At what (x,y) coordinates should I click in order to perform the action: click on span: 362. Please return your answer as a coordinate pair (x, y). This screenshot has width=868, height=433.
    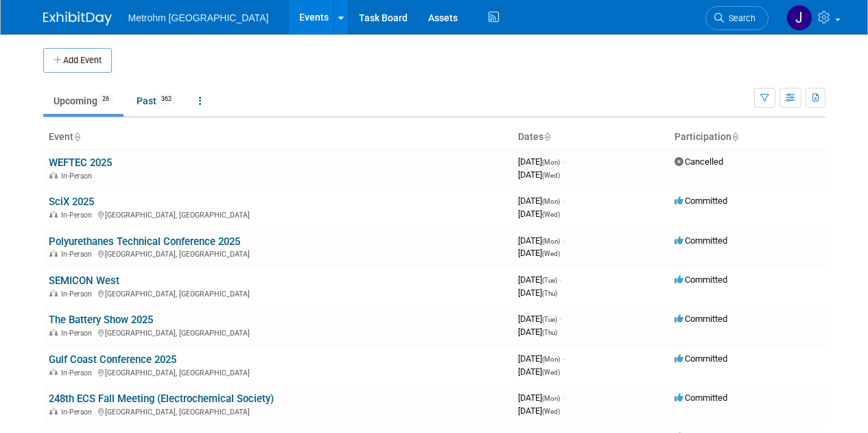
    Looking at the image, I should click on (166, 99).